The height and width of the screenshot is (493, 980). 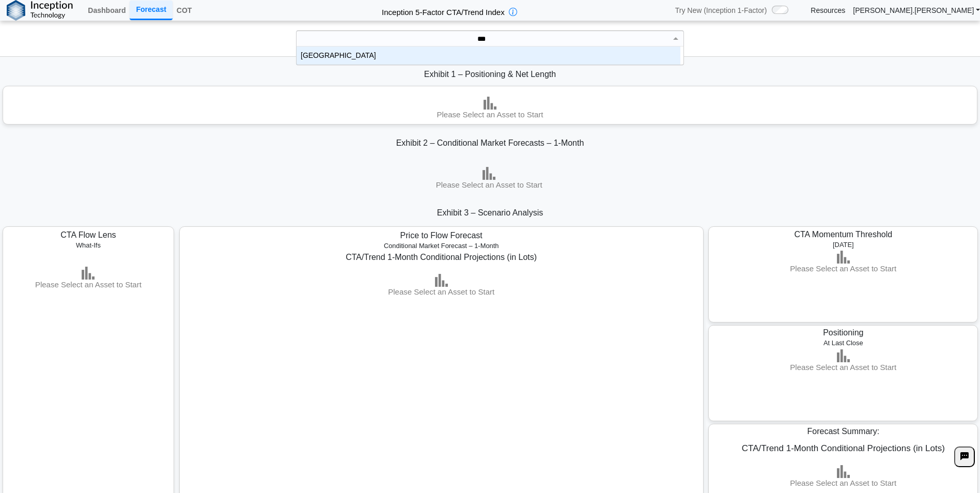 What do you see at coordinates (843, 234) in the screenshot?
I see `span: CTA Momentum Threshold` at bounding box center [843, 234].